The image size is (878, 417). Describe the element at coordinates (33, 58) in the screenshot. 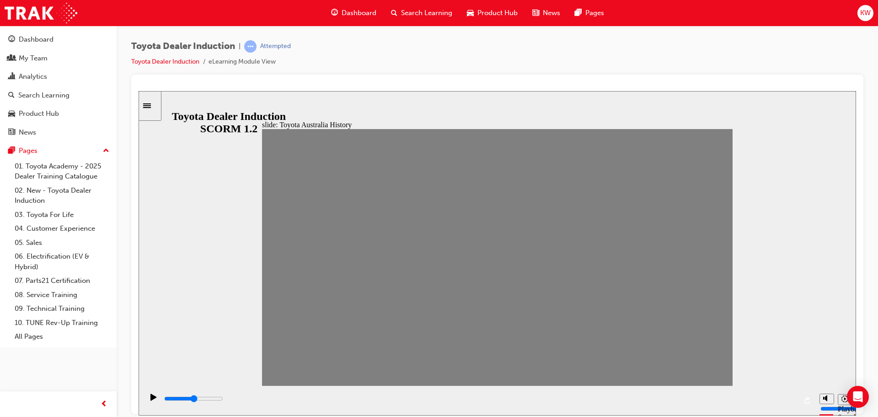

I see `div: My Team` at that location.